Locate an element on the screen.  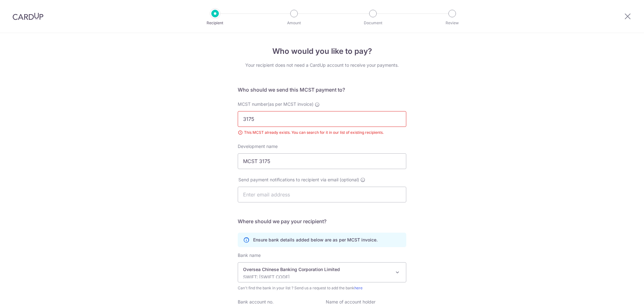
p: Recipient is located at coordinates (215, 23).